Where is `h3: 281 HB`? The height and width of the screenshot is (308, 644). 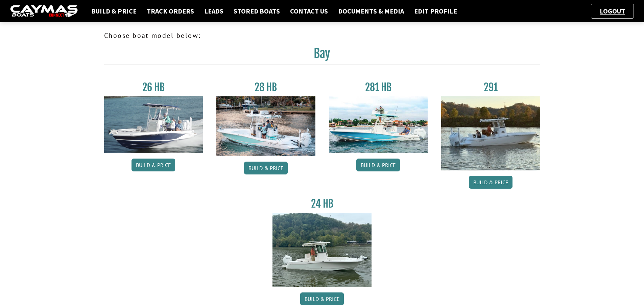 h3: 281 HB is located at coordinates (378, 87).